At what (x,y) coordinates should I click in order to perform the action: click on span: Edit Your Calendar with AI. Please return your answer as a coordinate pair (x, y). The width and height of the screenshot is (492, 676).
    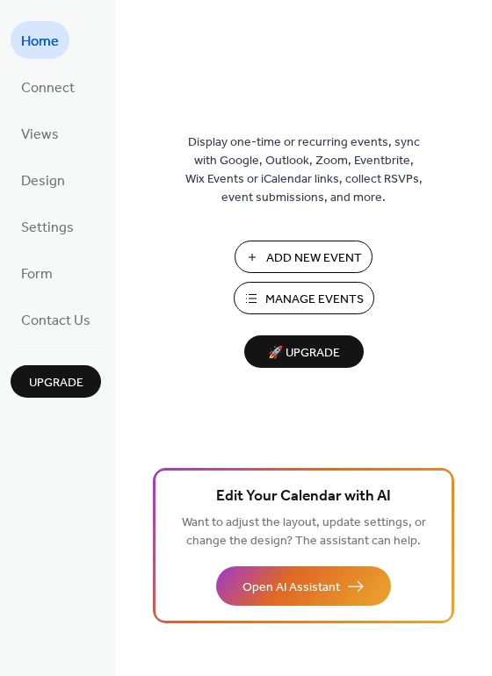
    Looking at the image, I should click on (303, 497).